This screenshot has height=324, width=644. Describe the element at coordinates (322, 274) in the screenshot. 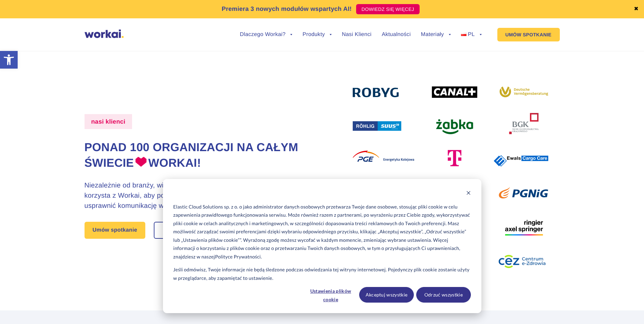

I see `p: Jeśli odmówisz, Twoje informacje nie będą śledzone podczas odwiedzania tej witryny internetowej. ...` at that location.